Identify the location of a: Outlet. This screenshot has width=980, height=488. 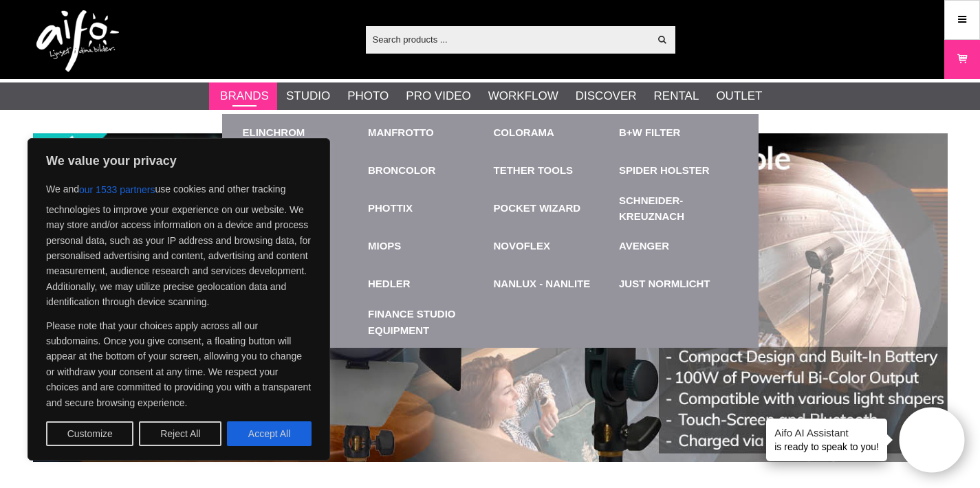
(739, 97).